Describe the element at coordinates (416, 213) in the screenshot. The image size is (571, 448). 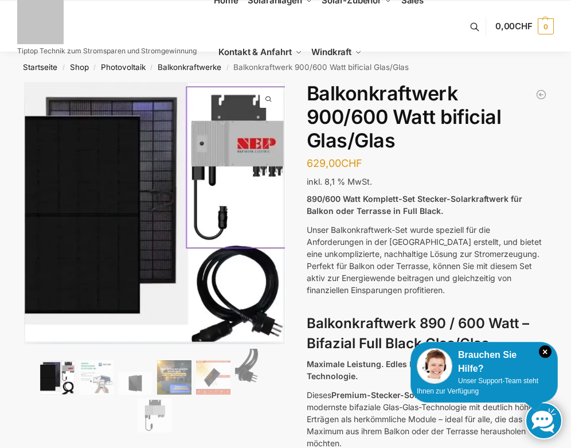
I see `img: Balkonkraftwerk 900/600 Watt bificial Glas/Glas 3` at that location.